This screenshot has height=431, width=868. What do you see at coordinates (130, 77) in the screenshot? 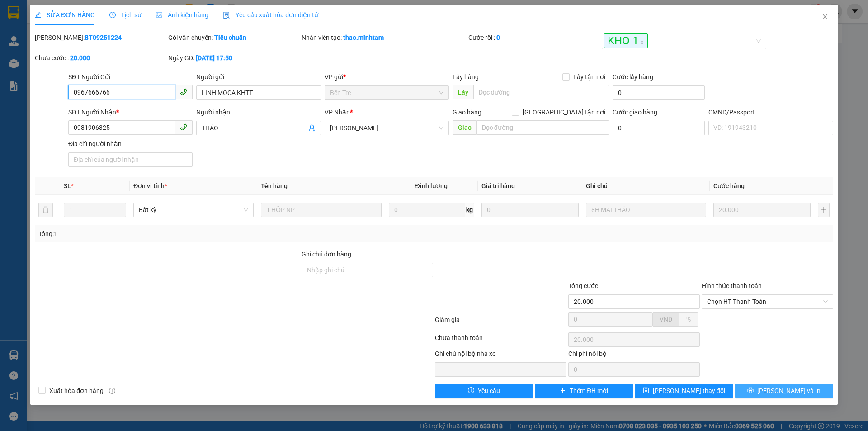
I see `div: SĐT Người Gửi` at bounding box center [130, 77].